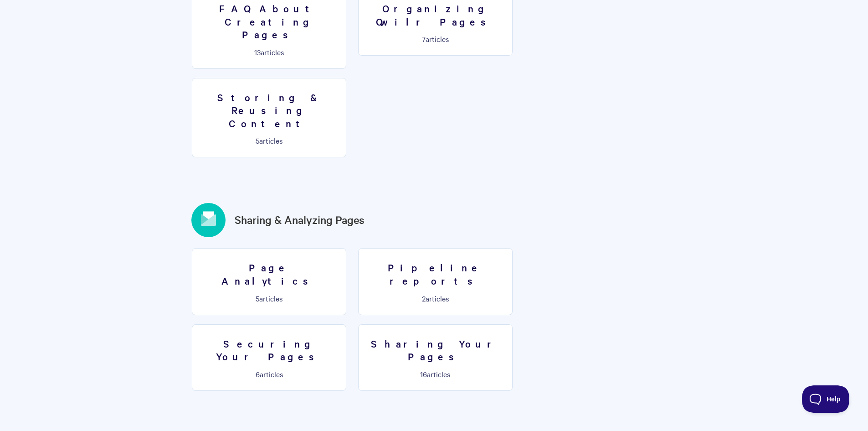  Describe the element at coordinates (269, 350) in the screenshot. I see `h3: Securing Your Pages` at that location.